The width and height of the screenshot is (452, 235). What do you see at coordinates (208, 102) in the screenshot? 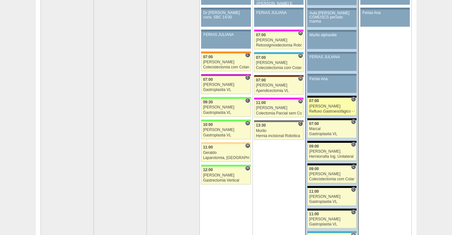
I see `span: 09:30` at bounding box center [208, 102].